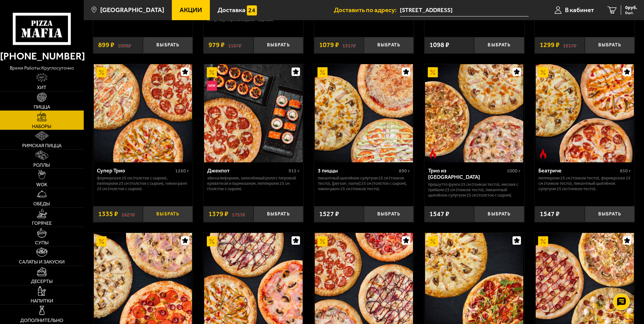 The width and height of the screenshot is (644, 324). Describe the element at coordinates (42, 281) in the screenshot. I see `span: Десерты` at that location.